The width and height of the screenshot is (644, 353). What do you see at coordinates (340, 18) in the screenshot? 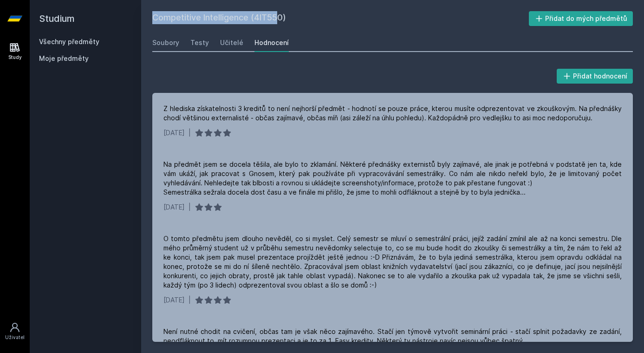
I see `h2: Competitive Intelligence (4IT550)` at bounding box center [340, 18].